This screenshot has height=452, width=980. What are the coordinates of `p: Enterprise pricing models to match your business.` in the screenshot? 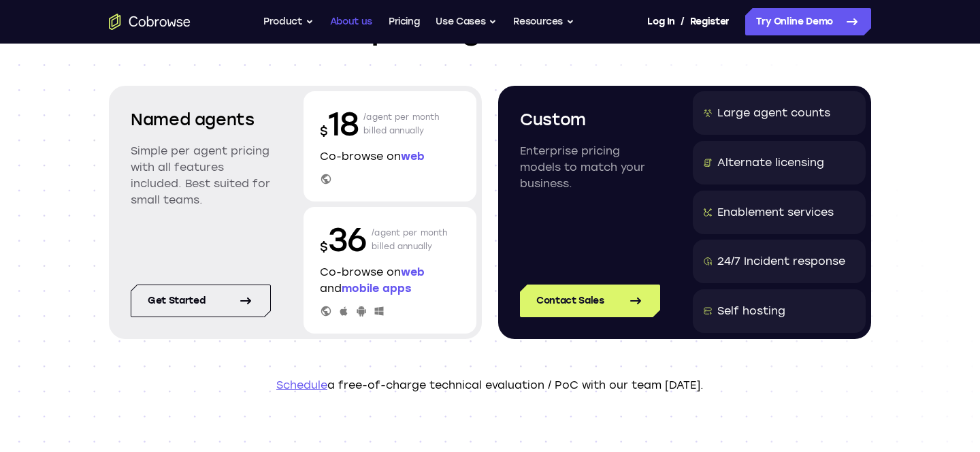 It's located at (590, 167).